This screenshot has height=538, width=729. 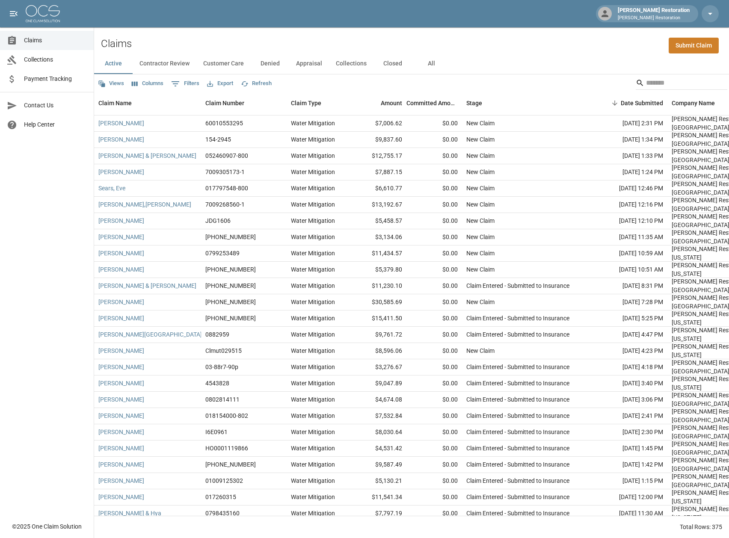 I want to click on span: Payment Tracking, so click(x=55, y=79).